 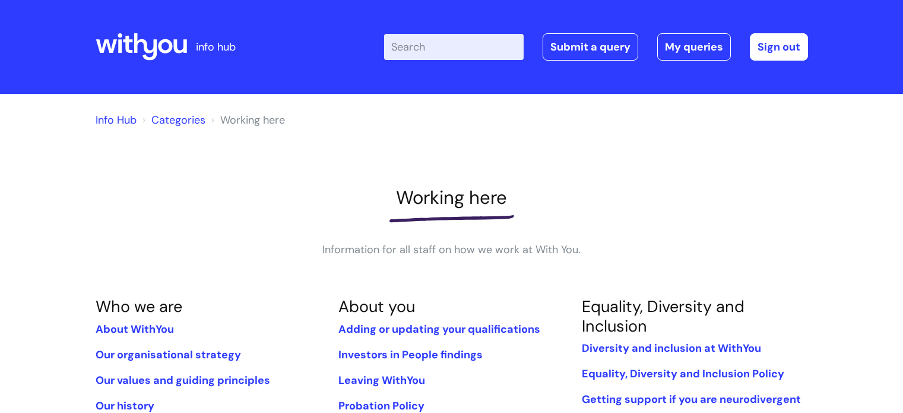 What do you see at coordinates (663, 315) in the screenshot?
I see `a: Equality, Diversity and Inclusion` at bounding box center [663, 315].